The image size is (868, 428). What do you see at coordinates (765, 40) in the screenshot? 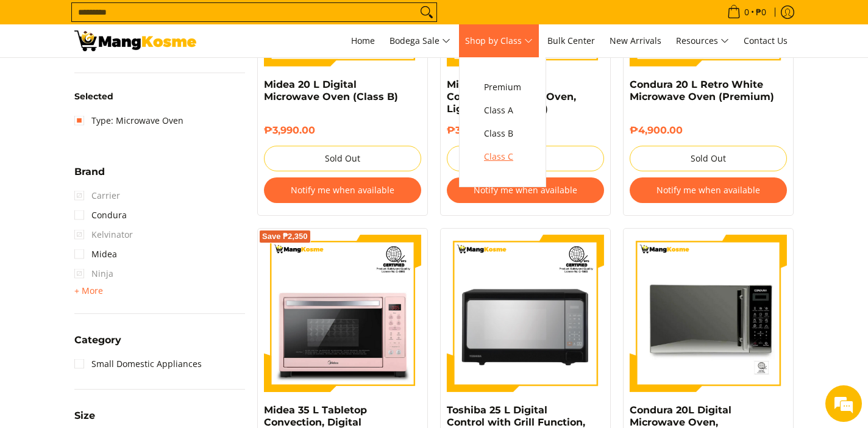
I see `span: Contact Us` at bounding box center [765, 40].